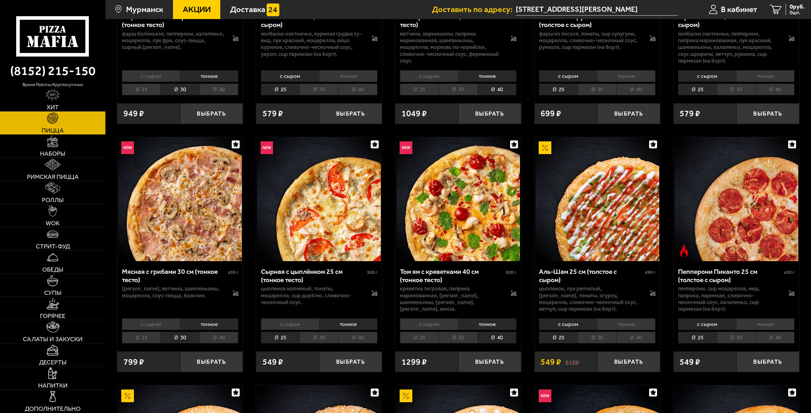  What do you see at coordinates (53, 154) in the screenshot?
I see `span: Наборы` at bounding box center [53, 154].